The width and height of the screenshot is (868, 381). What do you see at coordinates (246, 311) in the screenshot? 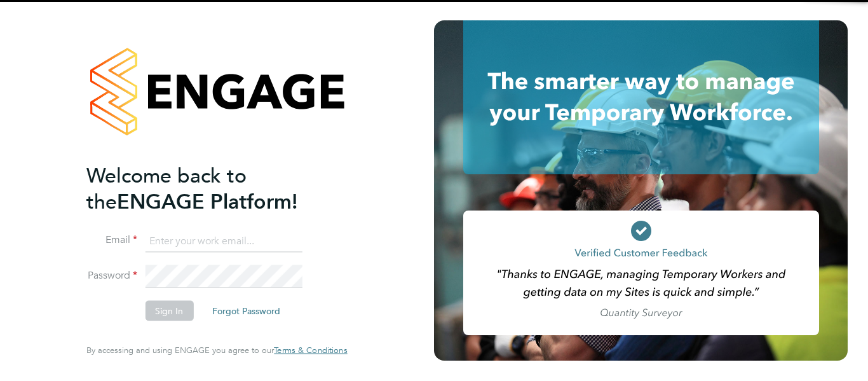
I see `button: Forgot Password` at bounding box center [246, 311].